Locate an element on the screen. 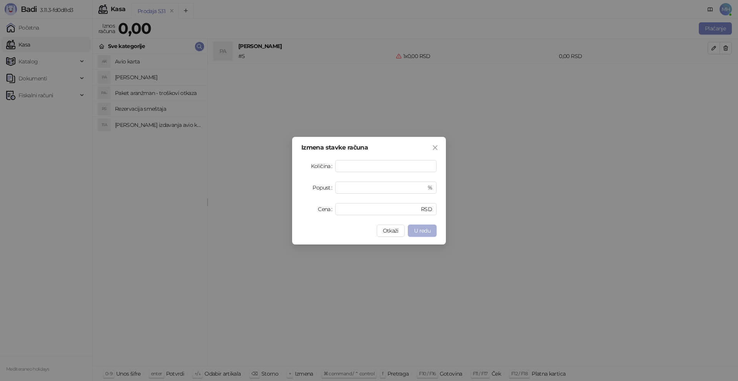 The image size is (738, 381). span: U redu is located at coordinates (422, 230).